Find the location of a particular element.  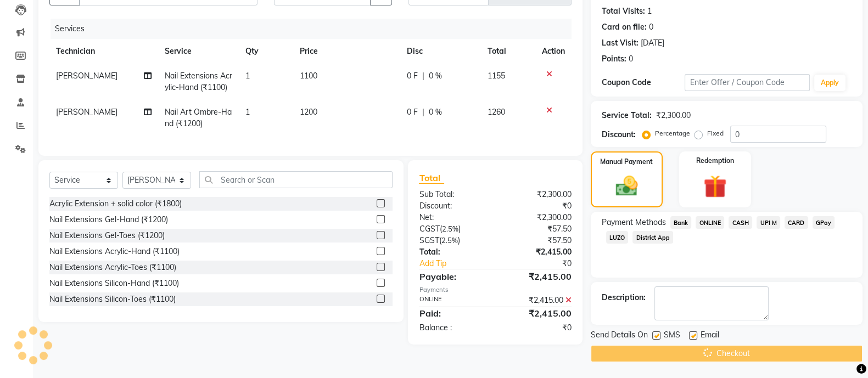

span: Nail Extensions Acrylic-Hand (₹1100) is located at coordinates (198, 81).